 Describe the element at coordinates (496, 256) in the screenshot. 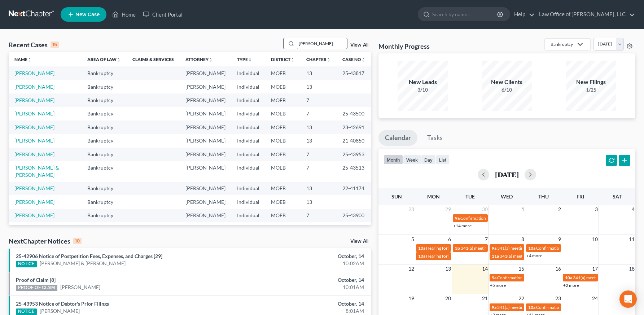

I see `span: 11a` at that location.